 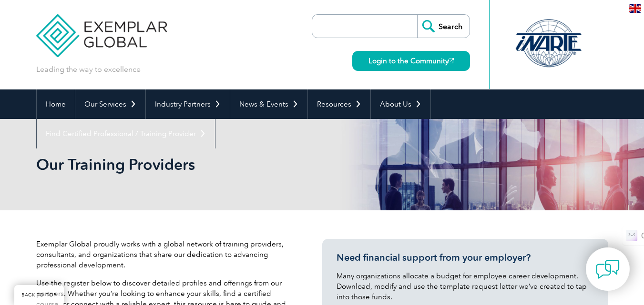 What do you see at coordinates (39, 295) in the screenshot?
I see `a: BACK TO TOP` at bounding box center [39, 295].